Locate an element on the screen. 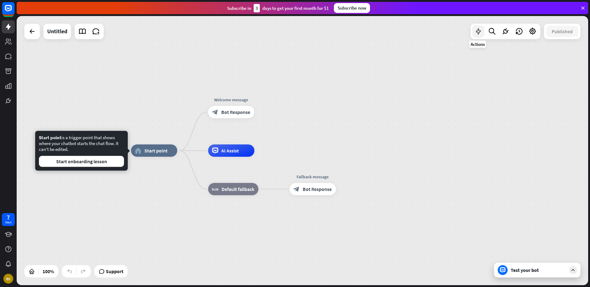  div: Subscribe now is located at coordinates (352, 8).